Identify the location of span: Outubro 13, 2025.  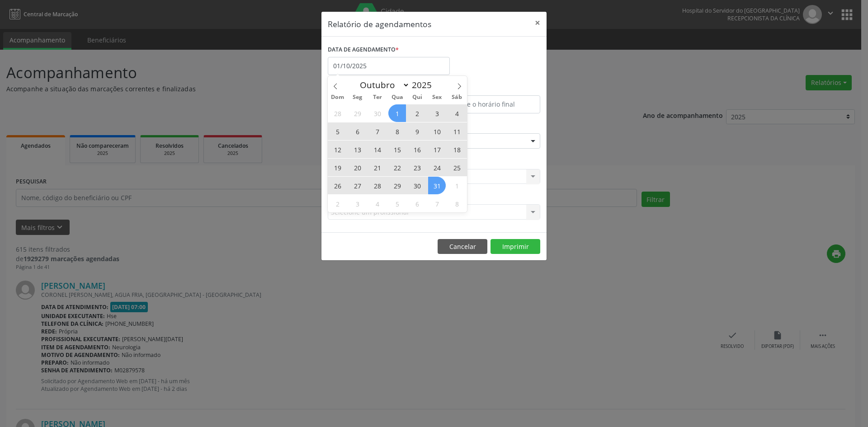
(357, 149).